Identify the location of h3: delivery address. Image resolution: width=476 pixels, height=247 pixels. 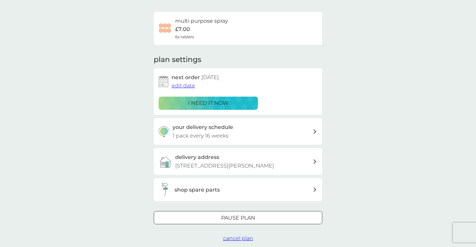
(197, 158).